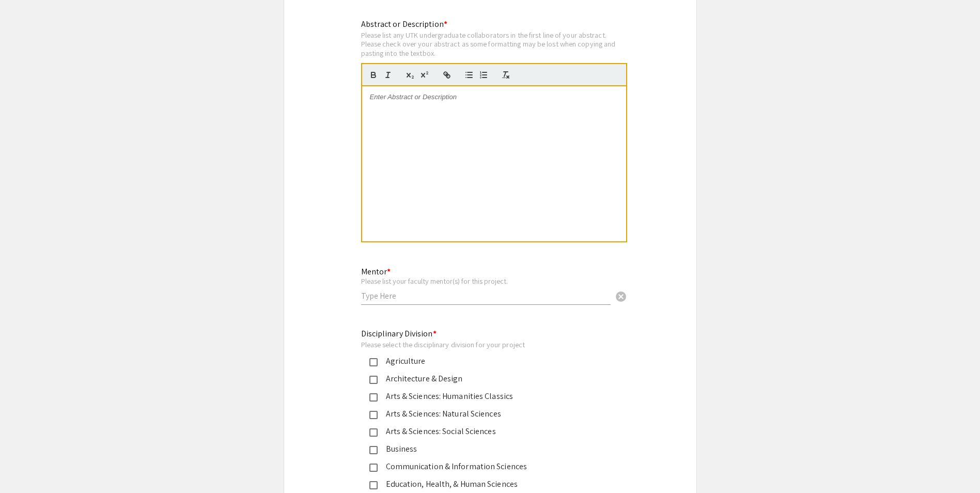  Describe the element at coordinates (486, 414) in the screenshot. I see `div: Arts & Sciences: Natural Sciences` at that location.